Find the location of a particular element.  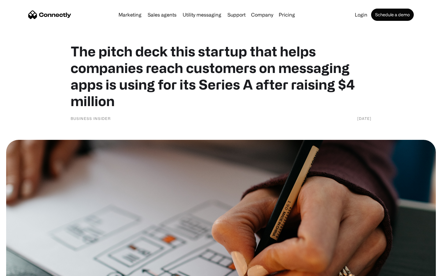

a: Marketing is located at coordinates (130, 15).